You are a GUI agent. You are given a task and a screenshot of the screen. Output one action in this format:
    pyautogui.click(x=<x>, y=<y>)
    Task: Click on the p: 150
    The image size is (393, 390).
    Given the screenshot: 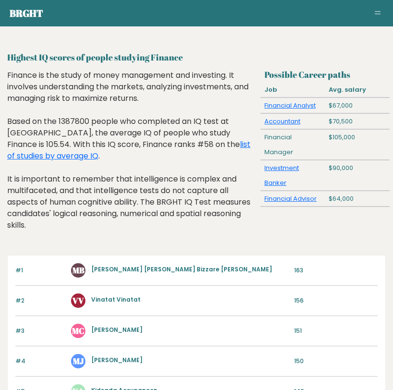 What is the action you would take?
    pyautogui.click(x=336, y=361)
    